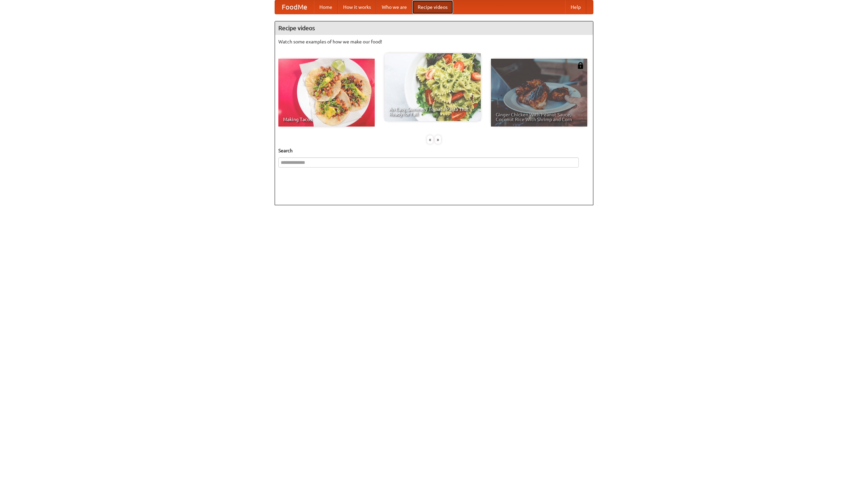 This screenshot has width=868, height=480. Describe the element at coordinates (326, 119) in the screenshot. I see `span: Making Tacos` at that location.